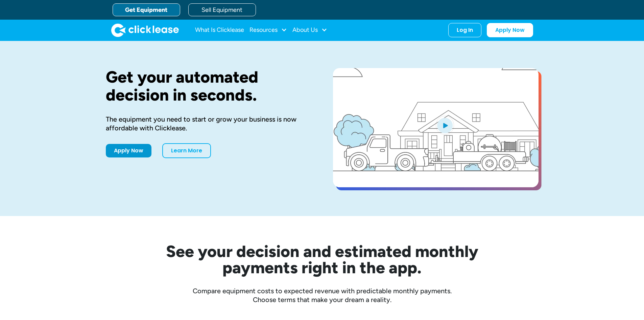 This screenshot has width=644, height=320. What do you see at coordinates (187, 150) in the screenshot?
I see `a: Learn More` at bounding box center [187, 150].